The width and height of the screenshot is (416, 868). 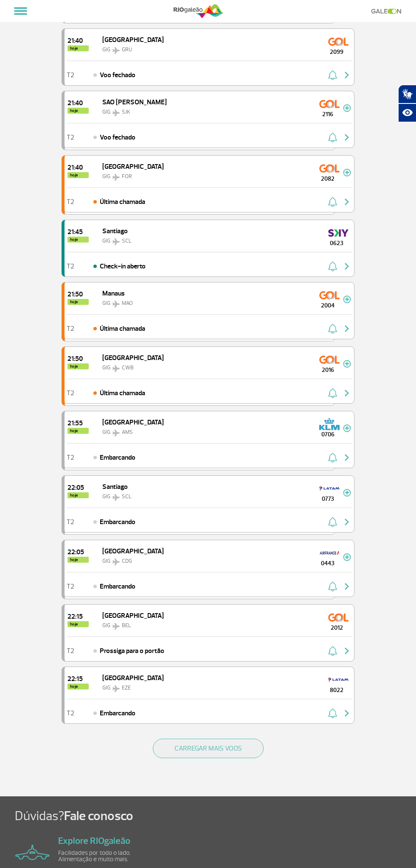 I want to click on span: 2099, so click(x=337, y=52).